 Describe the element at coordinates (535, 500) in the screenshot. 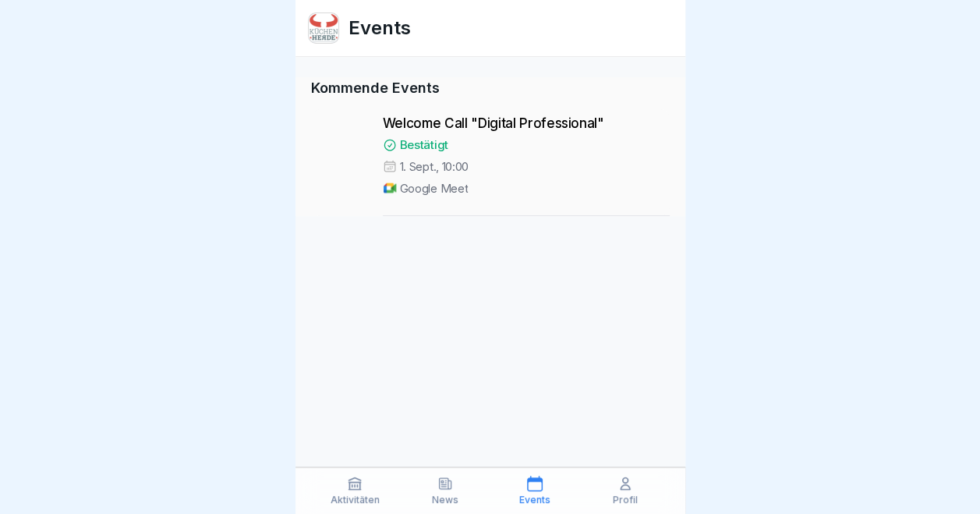

I see `p: Events` at that location.